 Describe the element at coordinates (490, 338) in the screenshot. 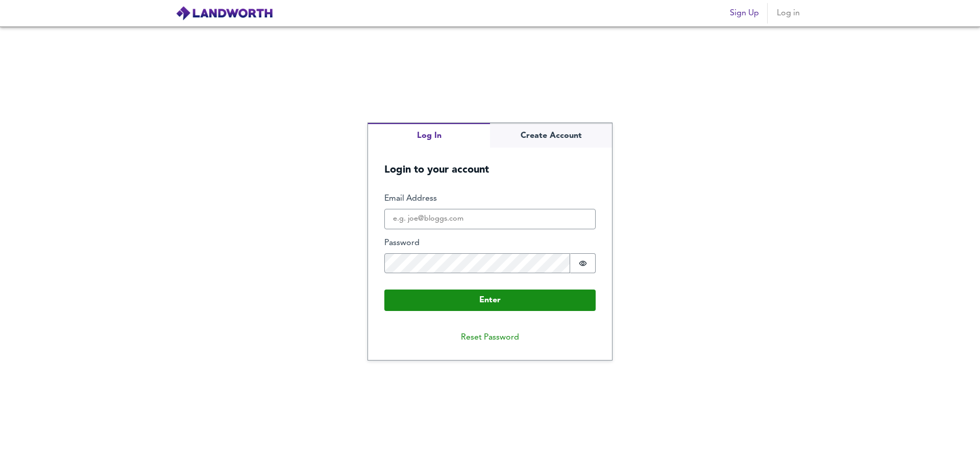

I see `button: Reset Password` at that location.